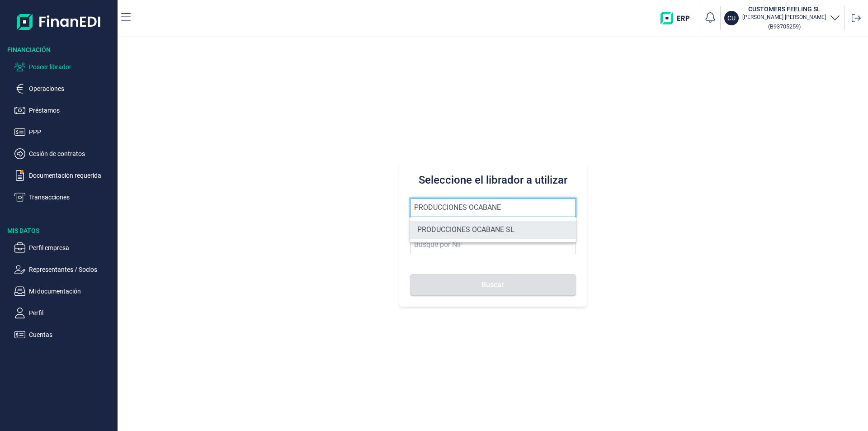  Describe the element at coordinates (64, 269) in the screenshot. I see `button: Representantes / Socios` at that location.